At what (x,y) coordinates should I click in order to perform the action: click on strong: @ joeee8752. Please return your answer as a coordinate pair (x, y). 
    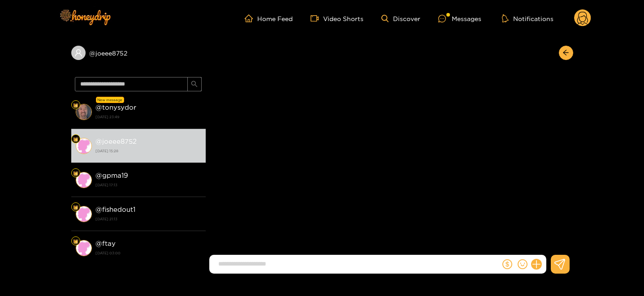
    Looking at the image, I should click on (116, 141).